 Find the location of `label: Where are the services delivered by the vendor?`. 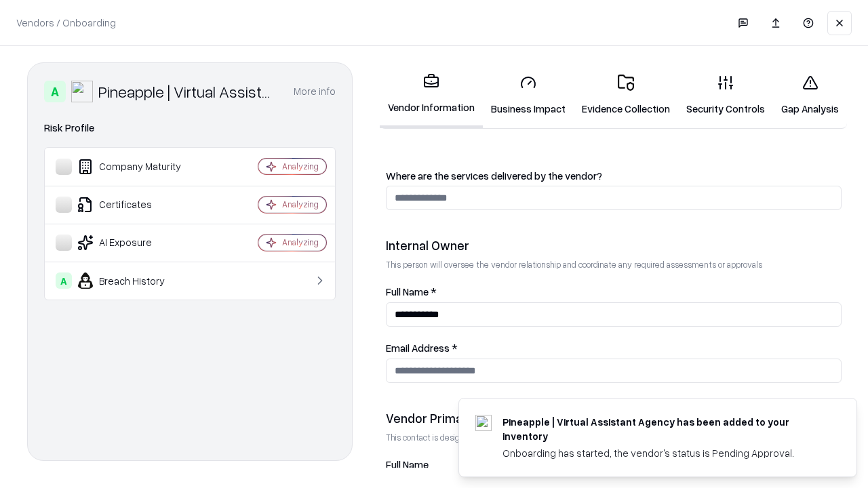

label: Where are the services delivered by the vendor? is located at coordinates (613, 175).